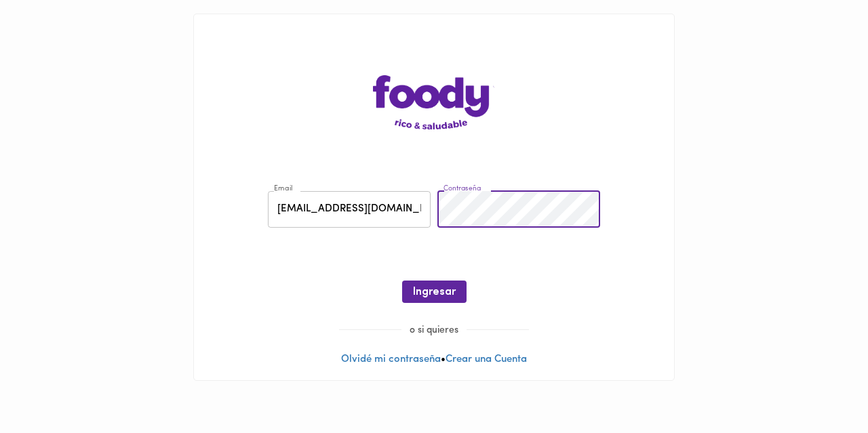 This screenshot has height=433, width=868. What do you see at coordinates (349, 209) in the screenshot?
I see `input: pepitoperez@gmail.com` at bounding box center [349, 209].